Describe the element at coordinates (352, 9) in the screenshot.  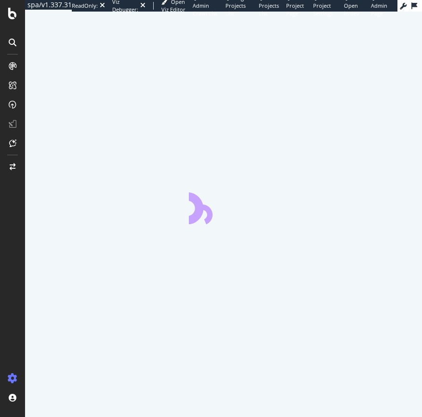
I see `span: Open in dev` at that location.